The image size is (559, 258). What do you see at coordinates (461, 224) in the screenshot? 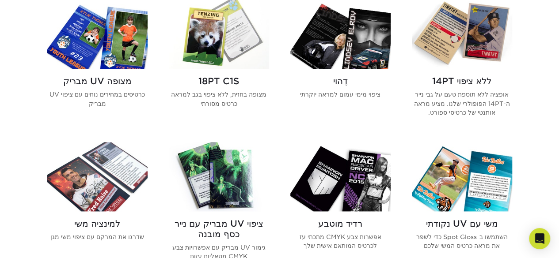
I see `font: משי עם UV נקודתי` at bounding box center [461, 224].